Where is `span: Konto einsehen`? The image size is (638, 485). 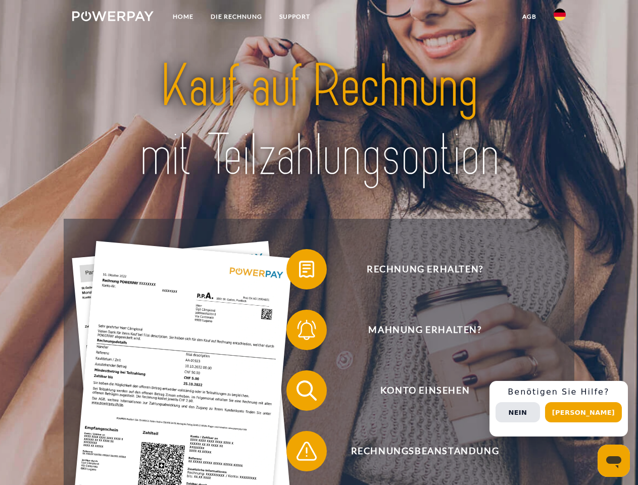 span: Konto einsehen is located at coordinates (425, 390).